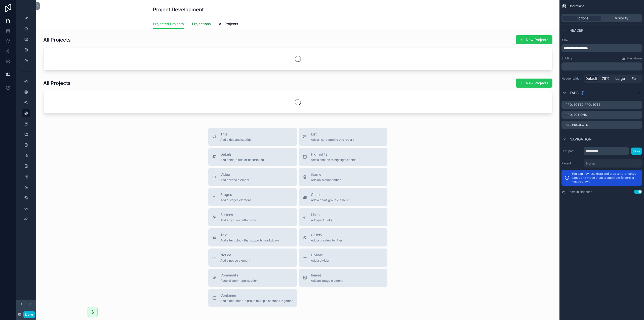 The width and height of the screenshot is (644, 320). Describe the element at coordinates (343, 137) in the screenshot. I see `button: ListAdd a list related to this record` at that location.